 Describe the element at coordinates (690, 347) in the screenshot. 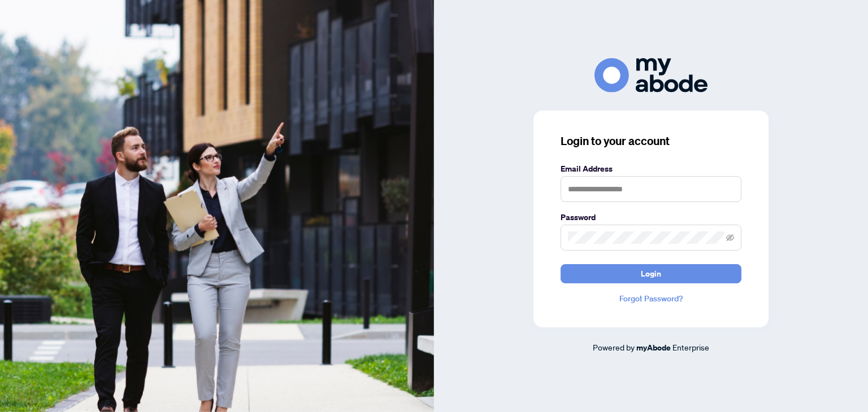

I see `span: Enterprise` at that location.